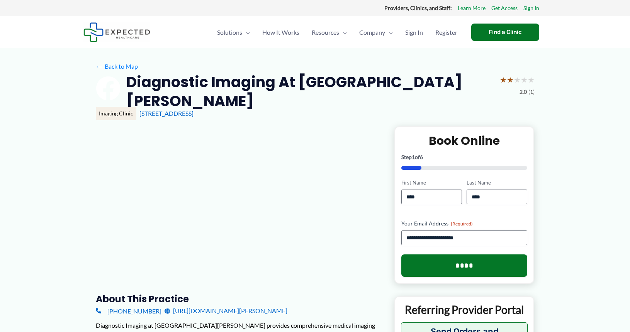 This screenshot has height=332, width=630. What do you see at coordinates (506, 32) in the screenshot?
I see `div: Find a Clinic` at bounding box center [506, 32].